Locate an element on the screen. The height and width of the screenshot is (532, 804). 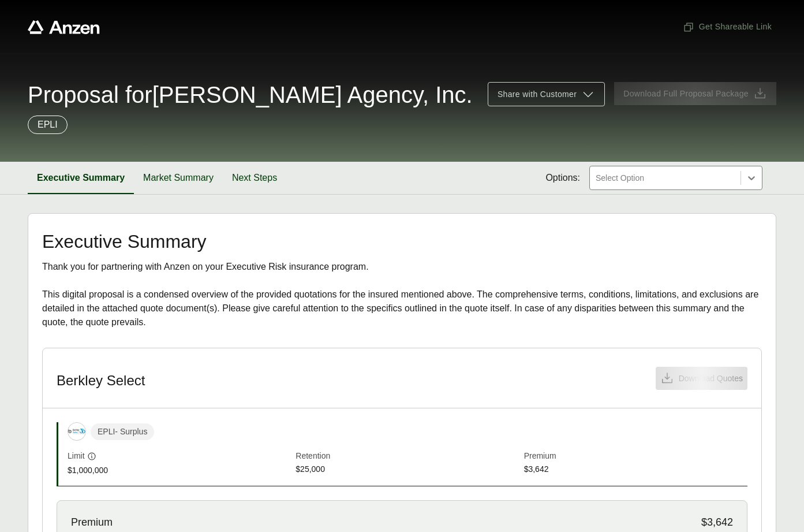
button: Executive Summary is located at coordinates (81, 178).